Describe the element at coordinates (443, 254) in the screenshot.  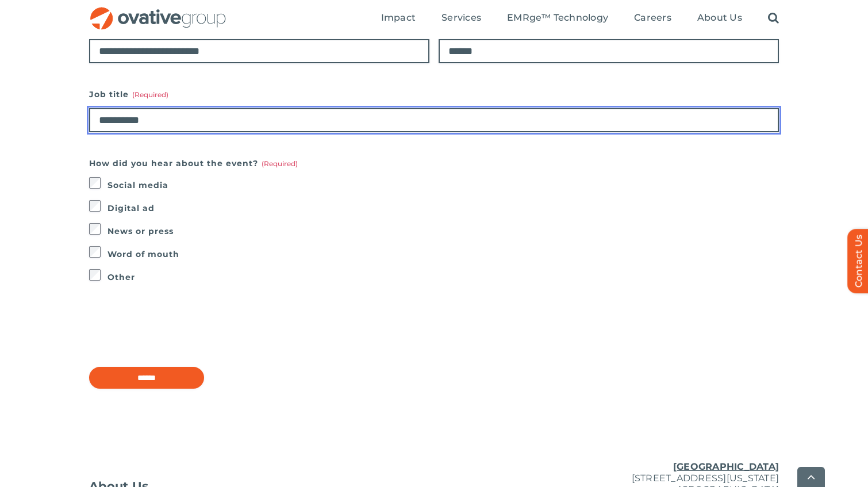
I see `label: Word of mouth` at that location.